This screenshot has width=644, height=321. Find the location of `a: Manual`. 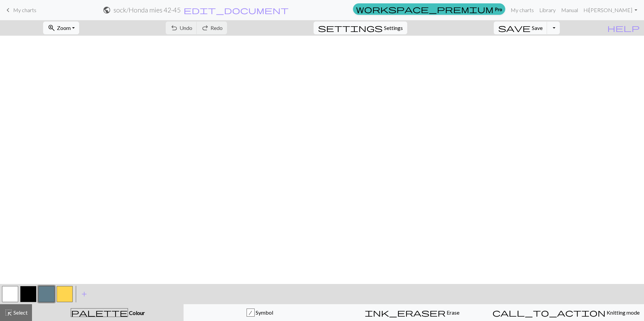

a: Manual is located at coordinates (570, 10).